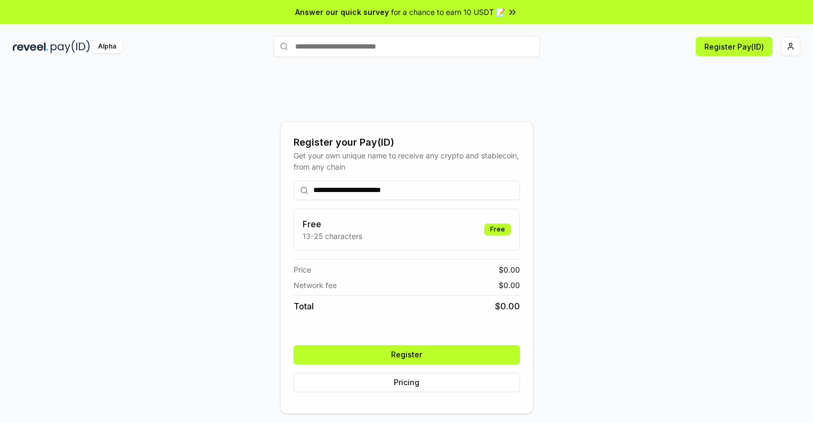  Describe the element at coordinates (448, 12) in the screenshot. I see `span: for a chance to earn 10 USDT 📝` at that location.